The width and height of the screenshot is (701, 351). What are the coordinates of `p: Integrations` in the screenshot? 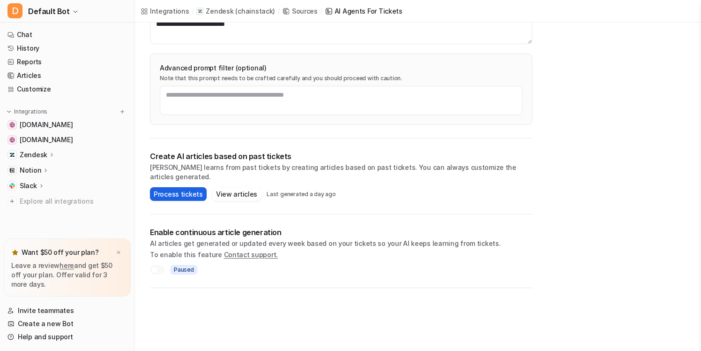 It's located at (30, 112).